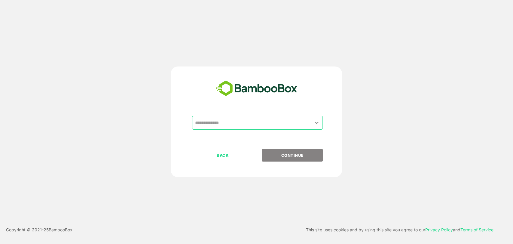 The image size is (513, 244). Describe the element at coordinates (439, 229) in the screenshot. I see `a: Privacy Policy` at that location.